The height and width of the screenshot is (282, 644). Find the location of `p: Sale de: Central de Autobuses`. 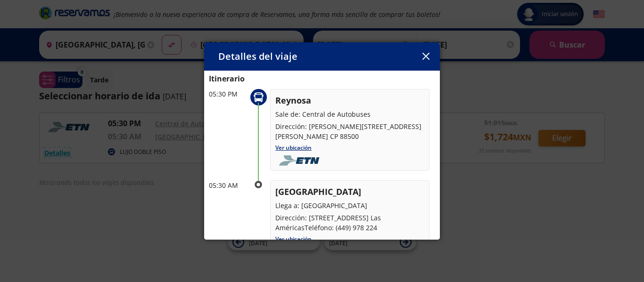

p: Sale de: Central de Autobuses is located at coordinates (350, 114).